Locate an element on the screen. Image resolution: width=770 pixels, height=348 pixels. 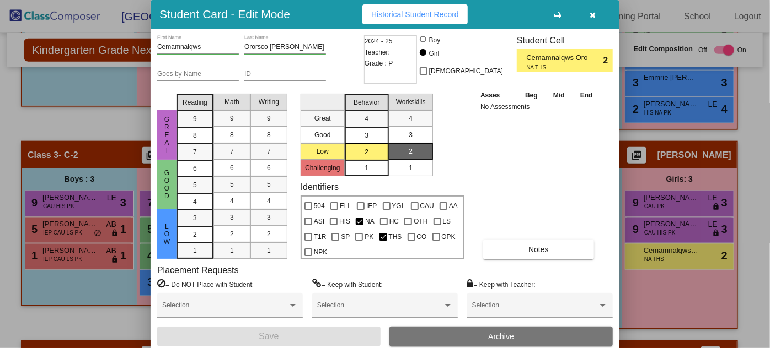
span: Historical Student Record is located at coordinates (415, 14).